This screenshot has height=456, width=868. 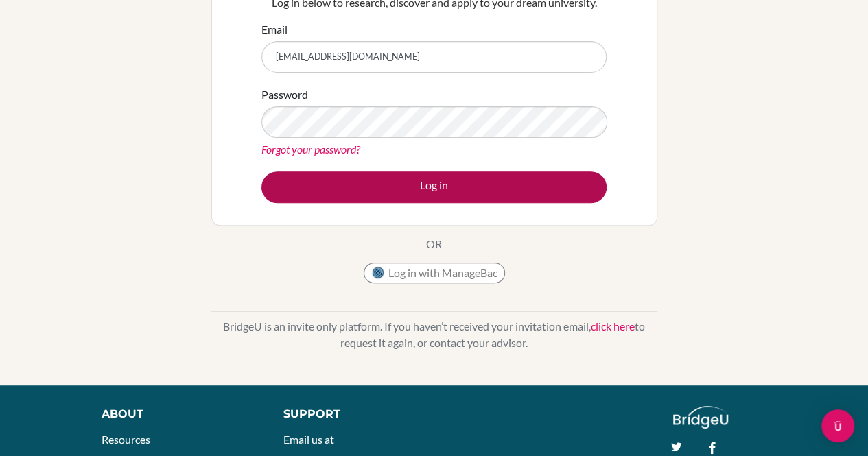 I want to click on a: Forgot your password?, so click(x=311, y=149).